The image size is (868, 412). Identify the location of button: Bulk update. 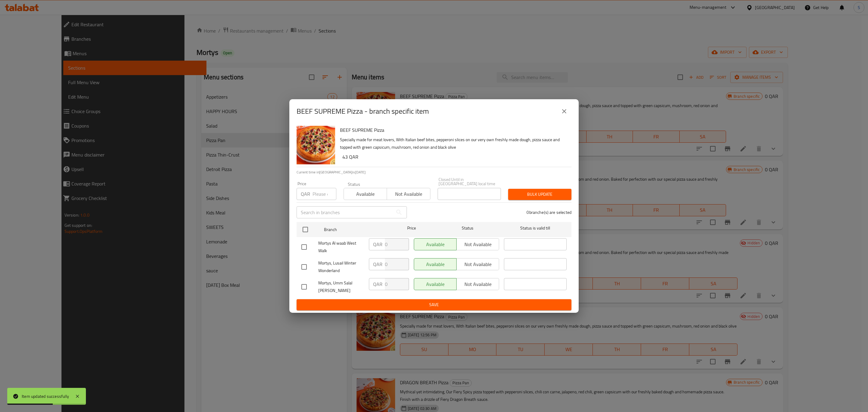
(540, 194).